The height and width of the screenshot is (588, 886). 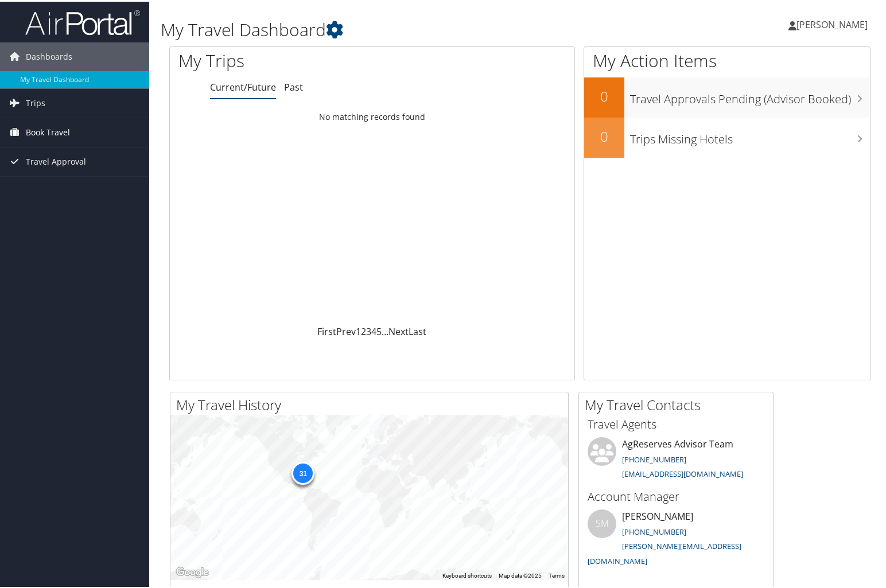 I want to click on h3: Trips Missing Hotels, so click(x=750, y=135).